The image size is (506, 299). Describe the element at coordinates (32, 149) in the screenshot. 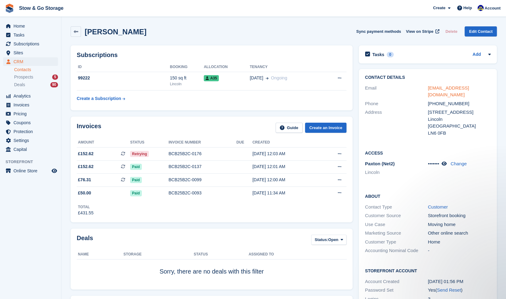

I see `span: Capital` at that location.